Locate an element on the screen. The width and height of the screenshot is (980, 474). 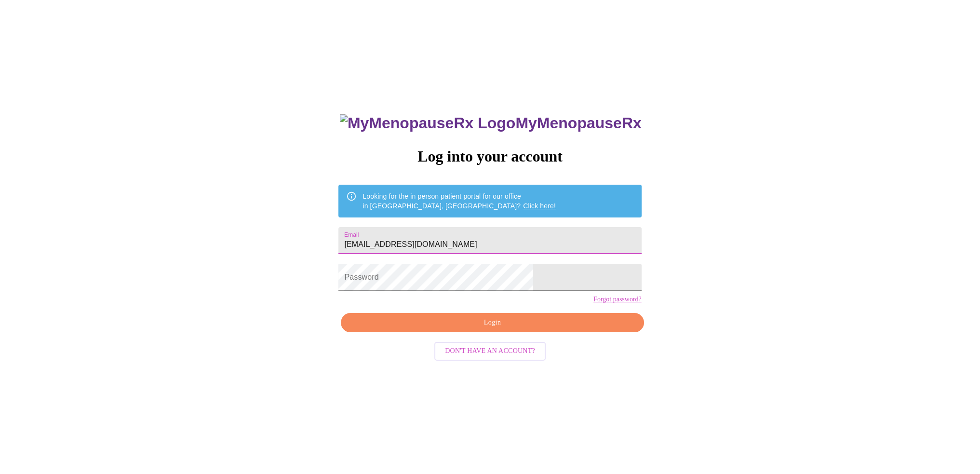
span: Don't have an account? is located at coordinates (490, 351).